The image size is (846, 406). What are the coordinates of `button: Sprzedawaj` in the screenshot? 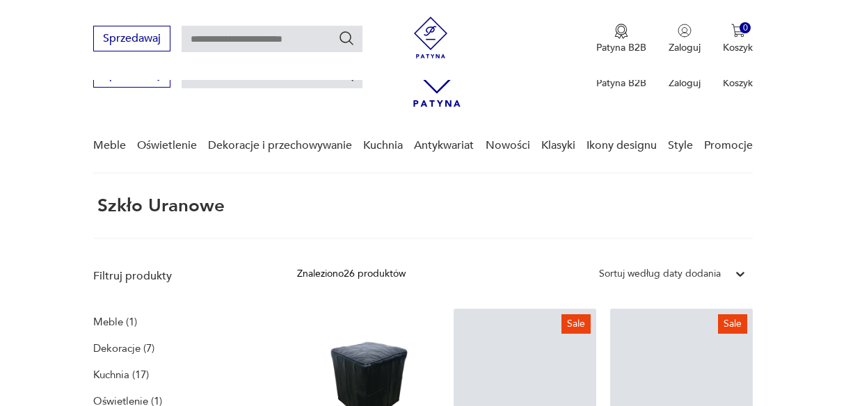 It's located at (131, 38).